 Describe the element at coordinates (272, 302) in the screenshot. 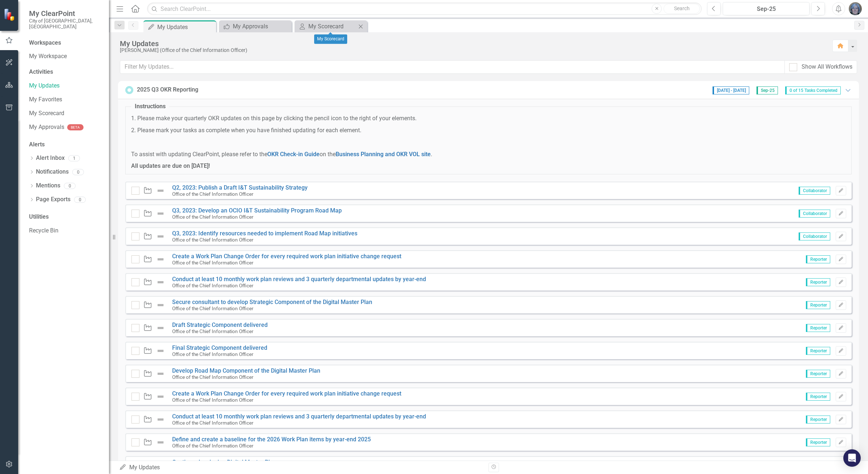

I see `a: Secure consultant to develop Strategic Component of the Digital Master Plan` at that location.